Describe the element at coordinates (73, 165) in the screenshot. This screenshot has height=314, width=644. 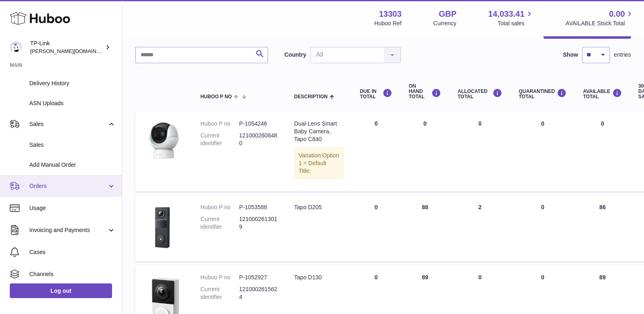
I see `span: Add Manual Order` at that location.